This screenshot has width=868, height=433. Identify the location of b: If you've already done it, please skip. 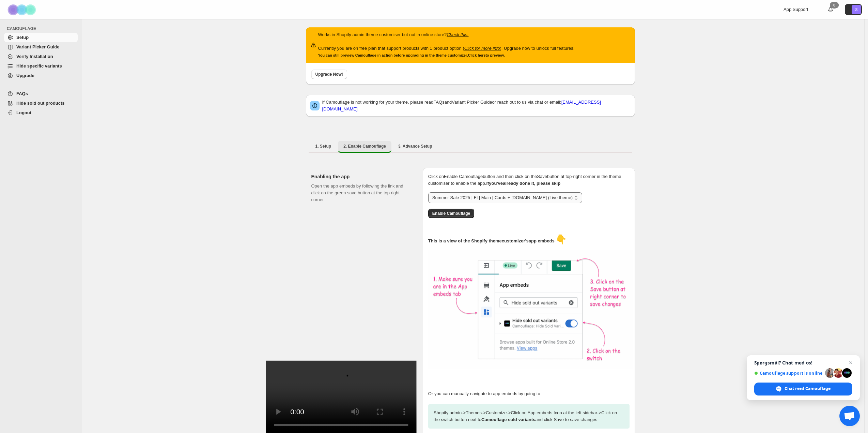
(523, 183).